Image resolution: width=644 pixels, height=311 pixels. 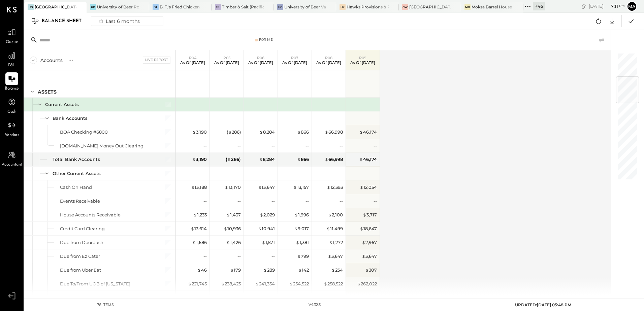 I want to click on div: 8,284, so click(x=267, y=159).